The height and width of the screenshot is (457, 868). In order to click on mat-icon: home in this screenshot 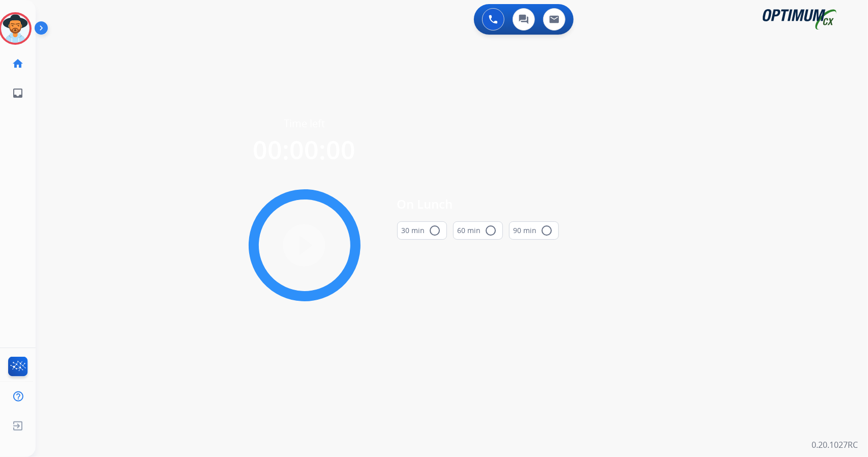, I will do `click(18, 64)`.